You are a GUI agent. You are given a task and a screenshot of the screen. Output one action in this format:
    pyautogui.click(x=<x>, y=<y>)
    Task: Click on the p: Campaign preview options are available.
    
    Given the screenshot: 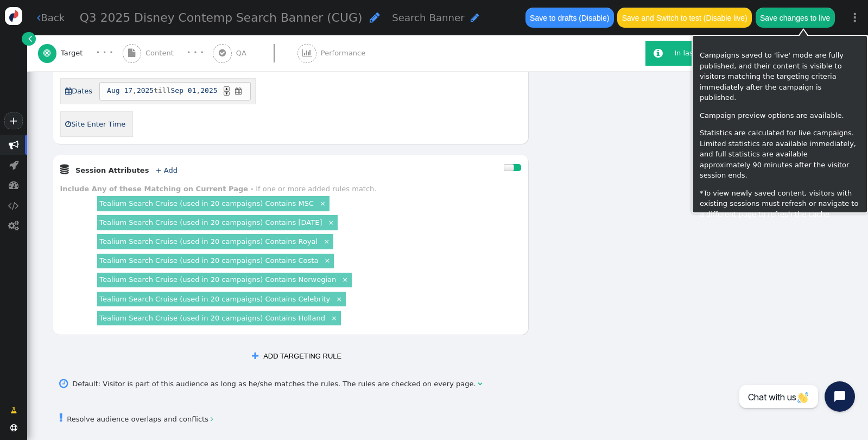 What is the action you would take?
    pyautogui.click(x=780, y=115)
    